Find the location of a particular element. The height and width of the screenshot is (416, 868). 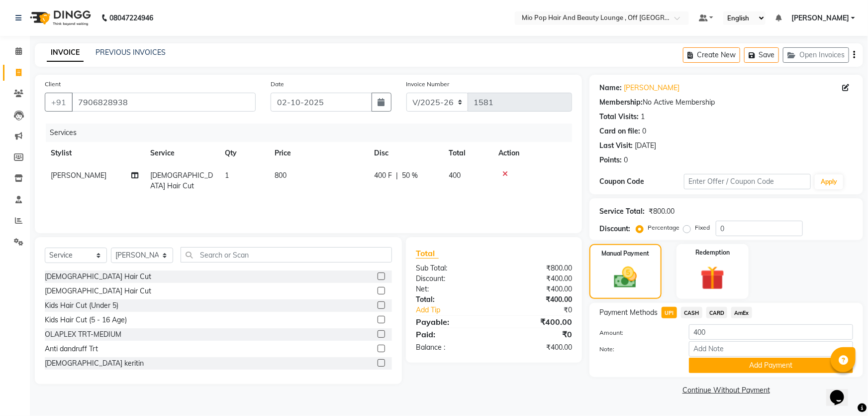

div: Anti dandruff Trt is located at coordinates (71, 349).